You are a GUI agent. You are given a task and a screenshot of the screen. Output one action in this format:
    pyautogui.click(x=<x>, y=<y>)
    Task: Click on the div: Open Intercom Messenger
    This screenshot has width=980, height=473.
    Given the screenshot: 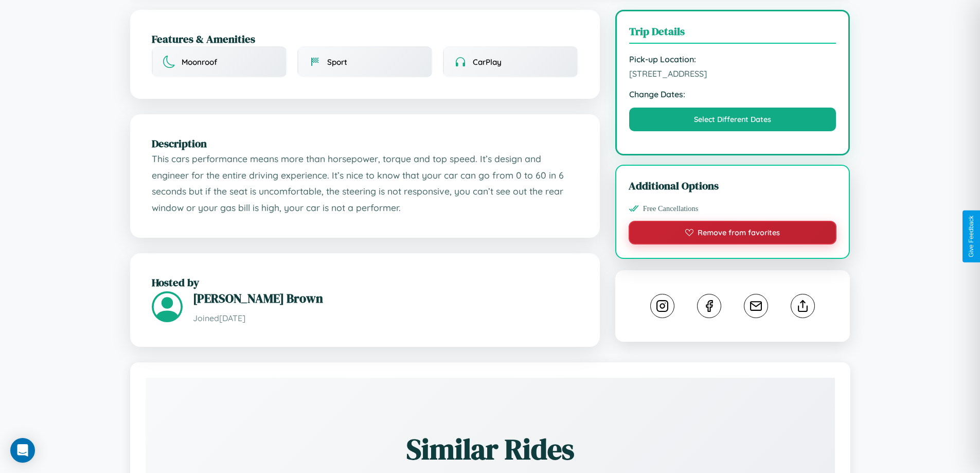 What is the action you would take?
    pyautogui.click(x=23, y=450)
    